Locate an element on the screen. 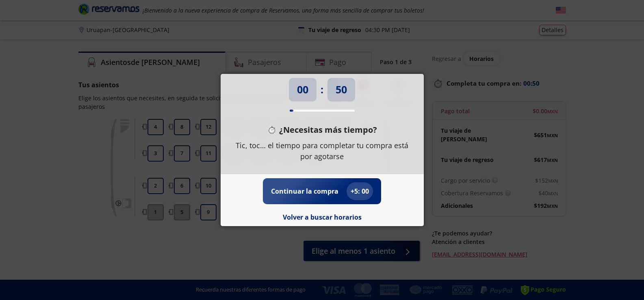 This screenshot has width=644, height=300. p: 50 is located at coordinates (341, 90).